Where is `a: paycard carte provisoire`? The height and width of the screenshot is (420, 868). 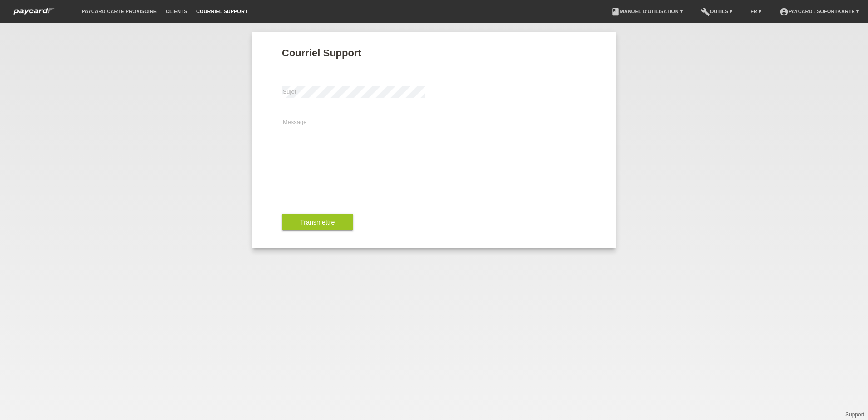
a: paycard carte provisoire is located at coordinates (119, 11).